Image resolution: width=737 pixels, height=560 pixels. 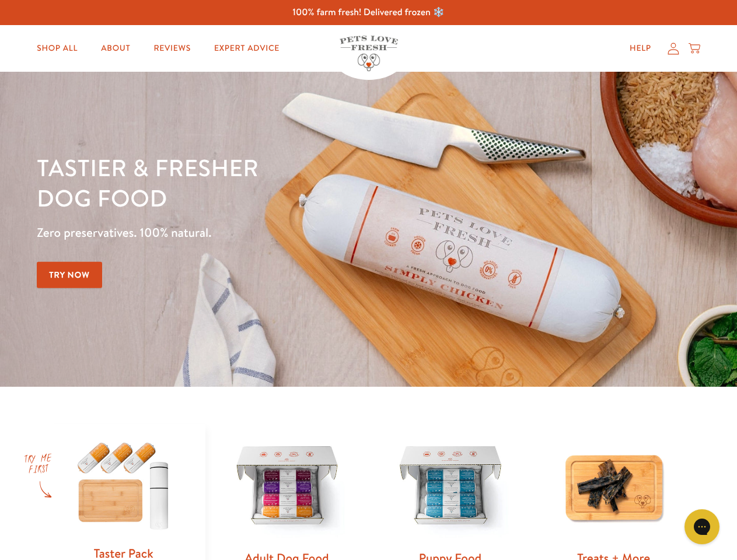 What do you see at coordinates (640, 49) in the screenshot?
I see `a: Help` at bounding box center [640, 49].